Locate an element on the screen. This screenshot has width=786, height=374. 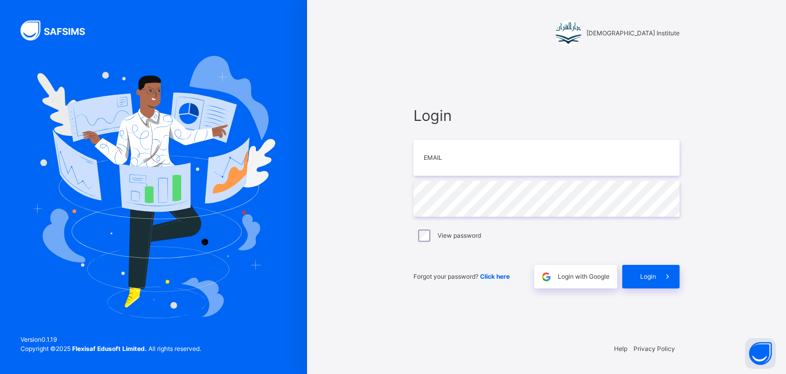
img: google.396cfc9801f0270233282035f929180a.svg is located at coordinates (546, 276).